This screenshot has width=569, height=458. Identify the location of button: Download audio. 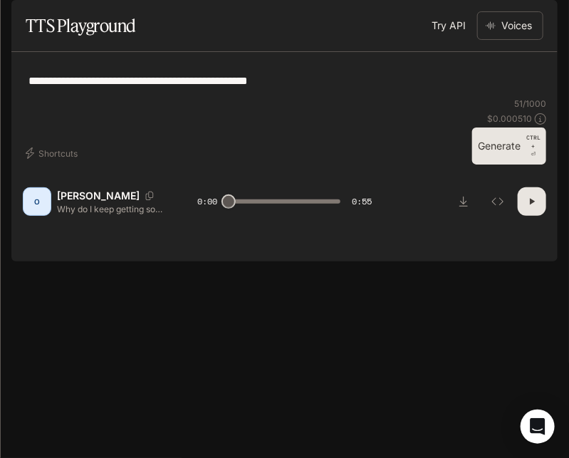
(464, 202).